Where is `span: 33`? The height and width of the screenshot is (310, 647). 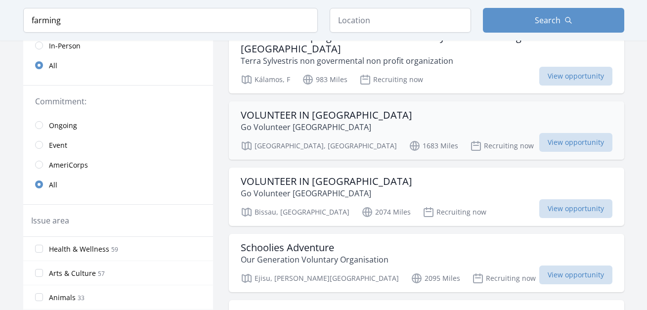
span: 33 is located at coordinates (81, 298).